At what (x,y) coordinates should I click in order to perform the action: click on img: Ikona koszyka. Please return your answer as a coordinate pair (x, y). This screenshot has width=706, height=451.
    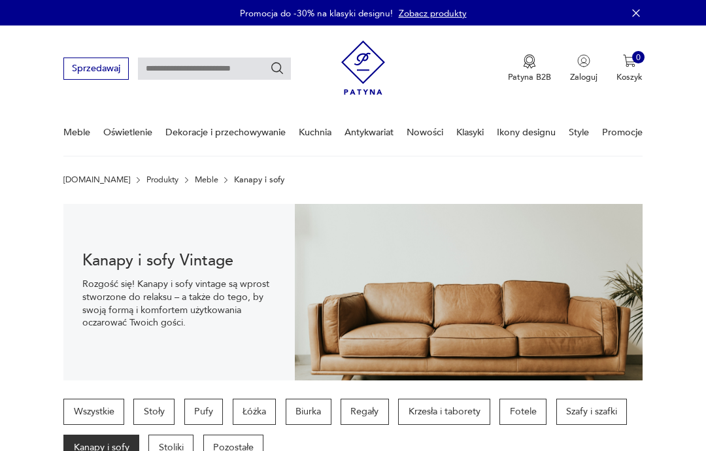
    Looking at the image, I should click on (630, 61).